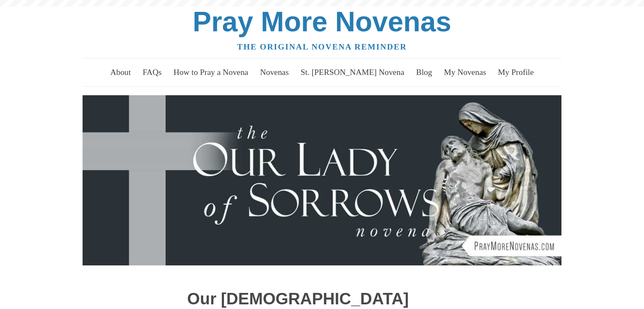 This screenshot has height=309, width=644. What do you see at coordinates (121, 73) in the screenshot?
I see `a: About` at bounding box center [121, 73].